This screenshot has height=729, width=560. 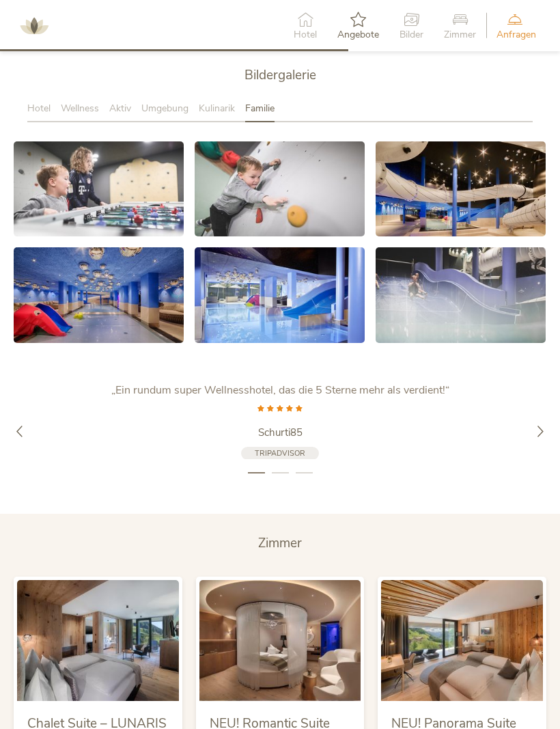 What do you see at coordinates (217, 108) in the screenshot?
I see `span: Kulinarik` at bounding box center [217, 108].